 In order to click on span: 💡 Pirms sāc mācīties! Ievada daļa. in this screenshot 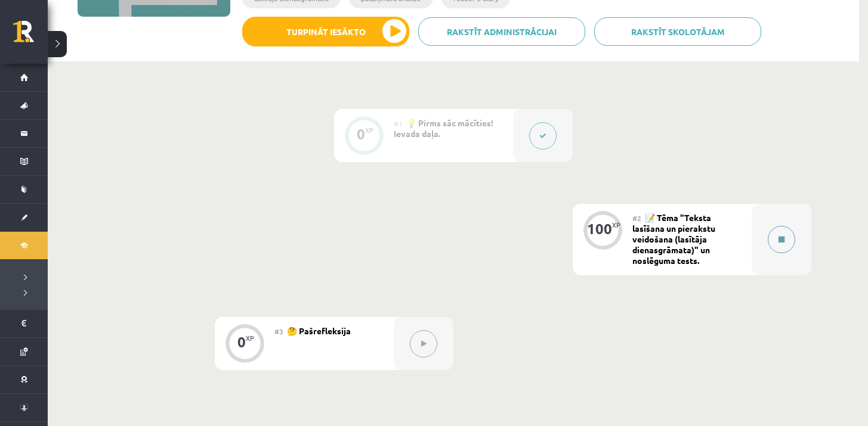, I will do `click(443, 128)`.